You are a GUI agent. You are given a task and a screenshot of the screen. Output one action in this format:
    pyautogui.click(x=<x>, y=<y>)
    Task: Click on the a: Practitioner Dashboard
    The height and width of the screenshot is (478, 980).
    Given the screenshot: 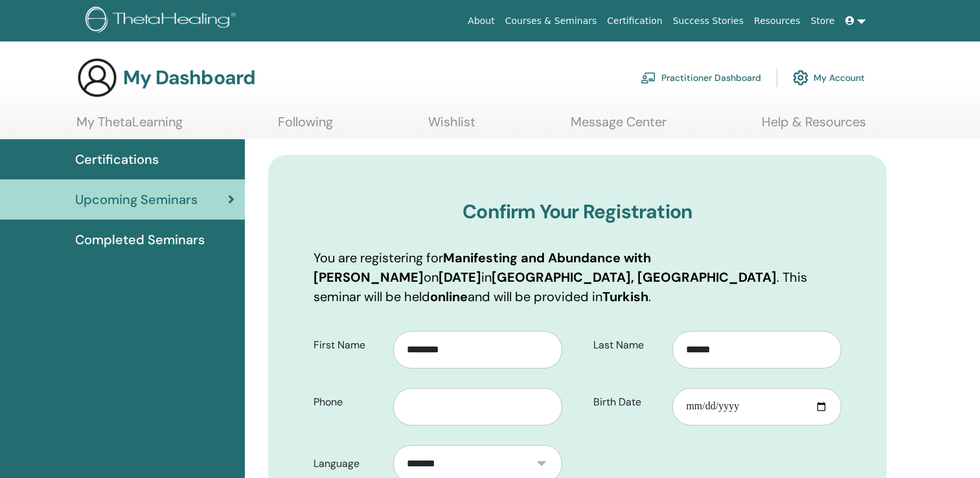 What is the action you would take?
    pyautogui.click(x=701, y=78)
    